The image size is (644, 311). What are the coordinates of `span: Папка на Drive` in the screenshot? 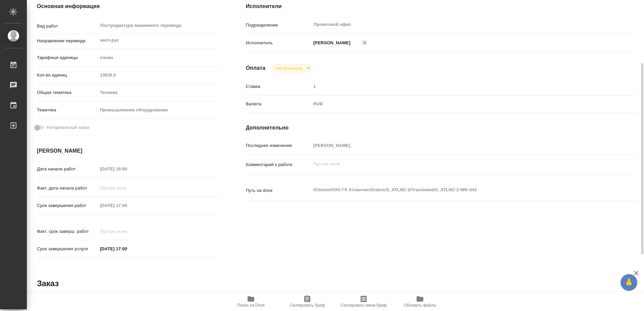 It's located at (251, 305).